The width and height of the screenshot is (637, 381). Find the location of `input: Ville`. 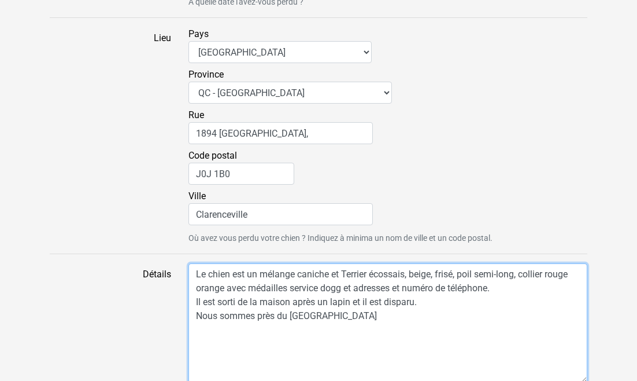

input: Ville is located at coordinates (280, 214).